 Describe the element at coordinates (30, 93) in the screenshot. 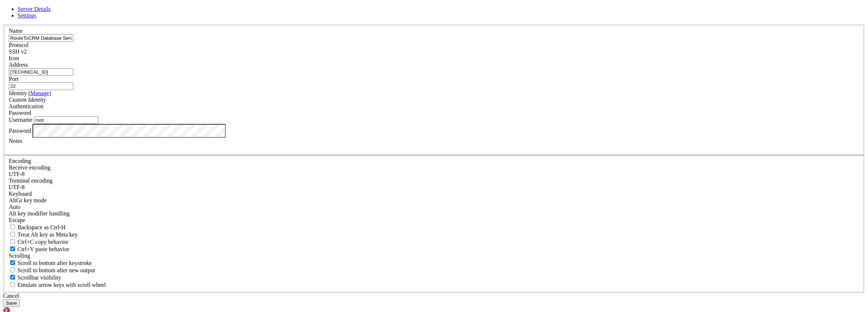

I see `label: Identity` at that location.